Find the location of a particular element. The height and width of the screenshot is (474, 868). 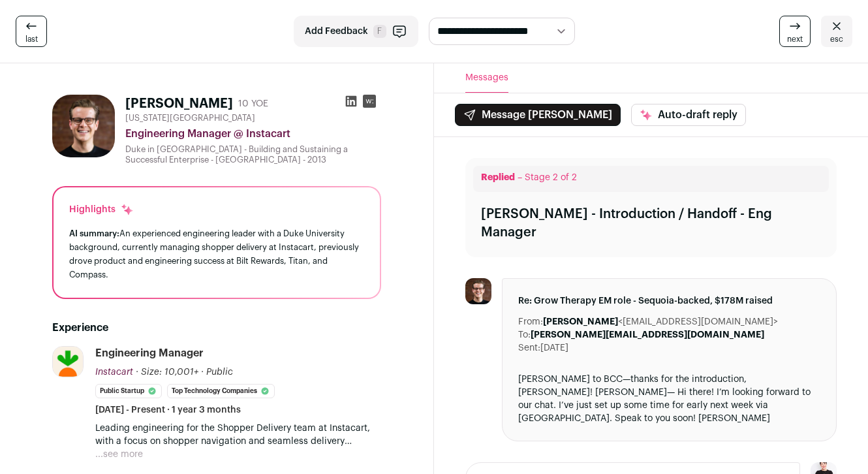

a: next is located at coordinates (796, 31).